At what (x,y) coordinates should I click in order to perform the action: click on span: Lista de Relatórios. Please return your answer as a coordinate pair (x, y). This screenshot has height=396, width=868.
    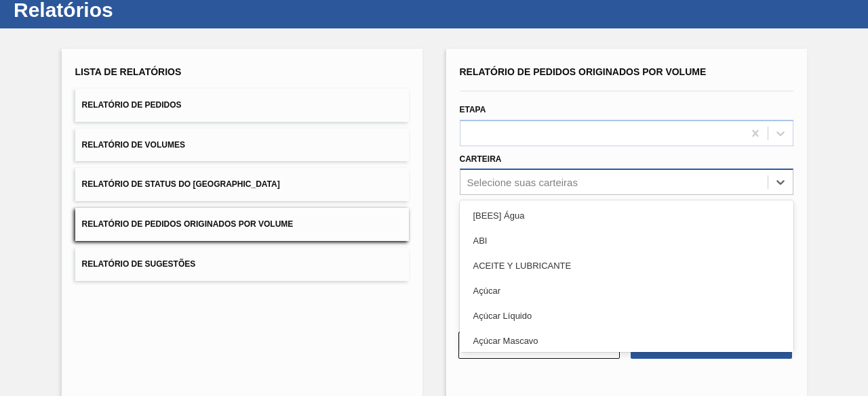
    Looking at the image, I should click on (129, 72).